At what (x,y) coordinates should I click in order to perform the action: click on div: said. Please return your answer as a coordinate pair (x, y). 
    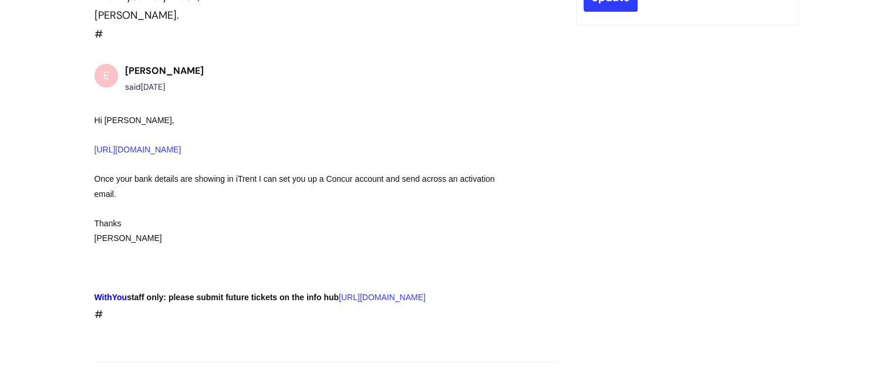
    Looking at the image, I should click on (164, 87).